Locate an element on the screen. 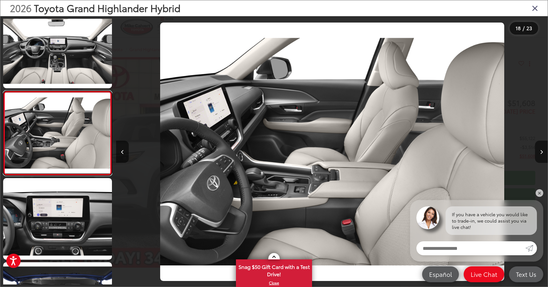 The image size is (548, 287). span: Live Chat is located at coordinates (484, 274).